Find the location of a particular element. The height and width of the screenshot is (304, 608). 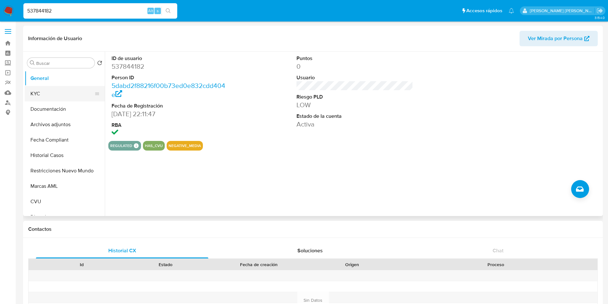

button: has_cvu is located at coordinates (154, 146).